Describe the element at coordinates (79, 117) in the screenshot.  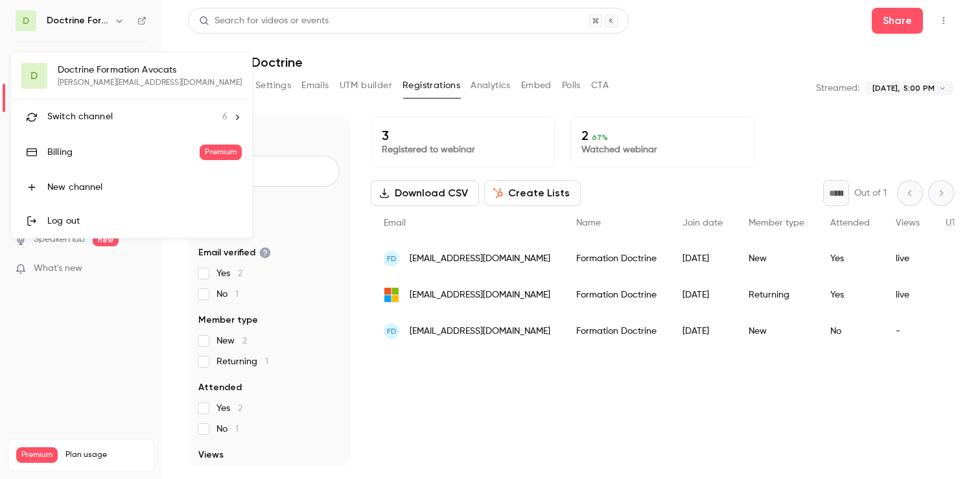
I see `span: Switch channel` at that location.